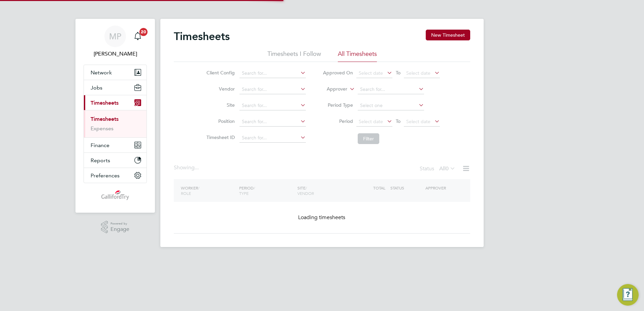 The height and width of the screenshot is (311, 644). Describe the element at coordinates (338, 105) in the screenshot. I see `label: Period Type` at that location.